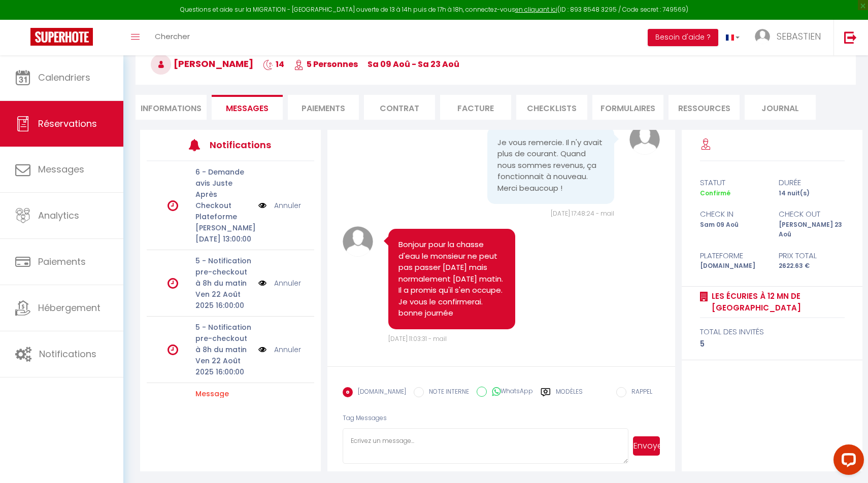 The image size is (868, 483). Describe the element at coordinates (223, 195) in the screenshot. I see `p: 6 - Demande avis Juste Après Checkout Plateforme` at that location.